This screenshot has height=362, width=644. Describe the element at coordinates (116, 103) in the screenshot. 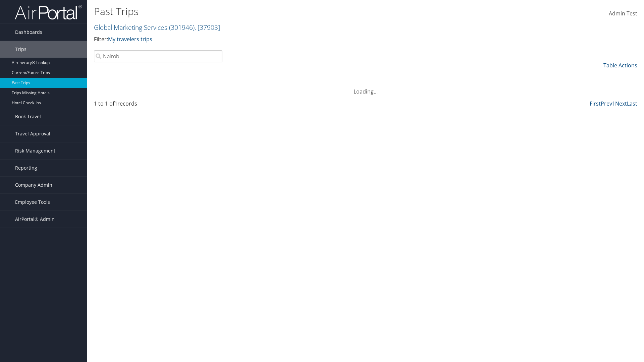

I see `span: 1` at that location.